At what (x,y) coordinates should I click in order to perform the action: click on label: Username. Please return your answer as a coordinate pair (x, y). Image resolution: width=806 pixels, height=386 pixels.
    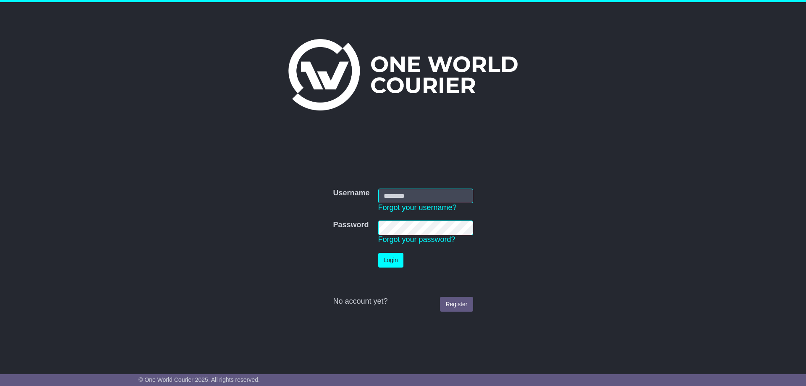
    Looking at the image, I should click on (351, 193).